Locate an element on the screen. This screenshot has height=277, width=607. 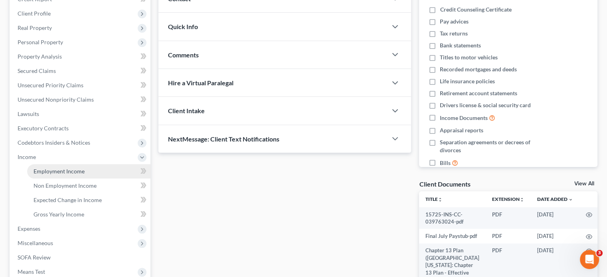
span: Codebtors Insiders & Notices is located at coordinates (54, 142).